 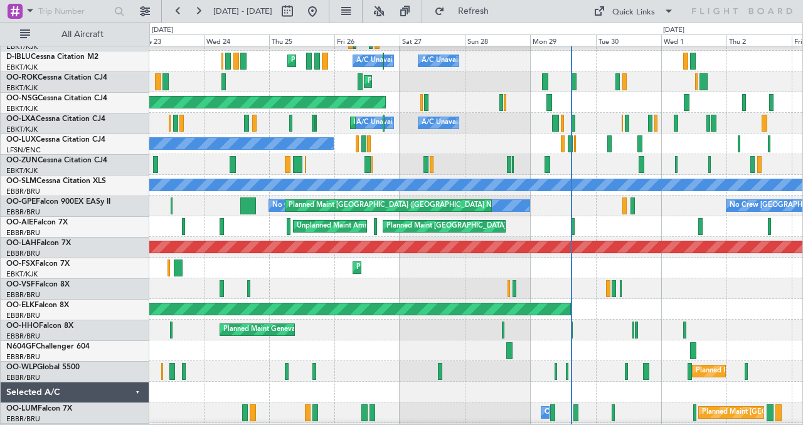 I want to click on span: OO-LXA, so click(x=21, y=119).